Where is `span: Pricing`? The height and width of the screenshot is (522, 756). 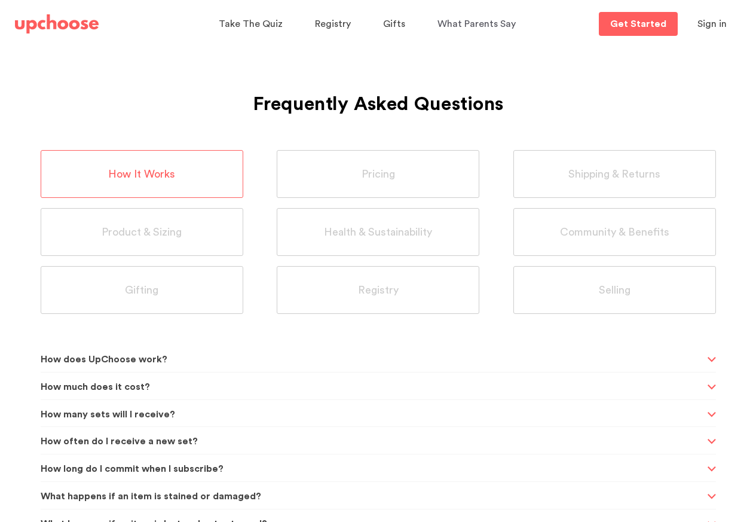 span: Pricing is located at coordinates (378, 174).